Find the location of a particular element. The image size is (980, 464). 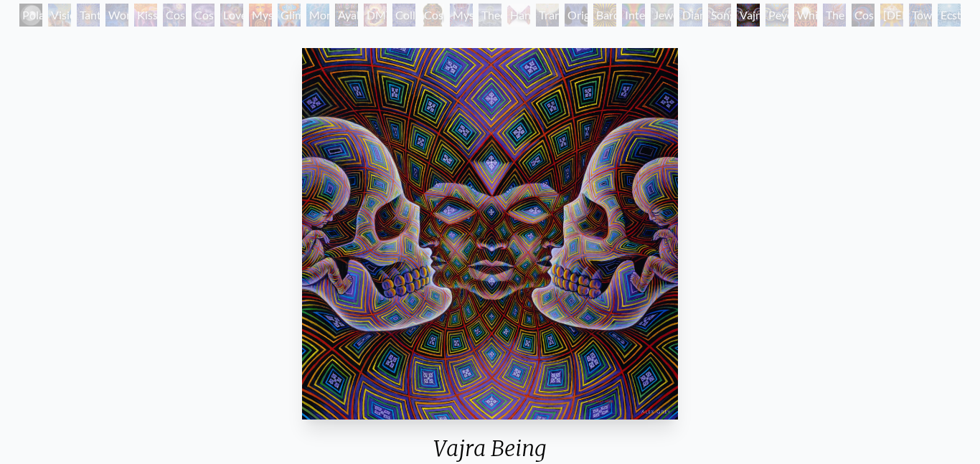

div: DMT - The Spirit Molecule is located at coordinates (376, 15).